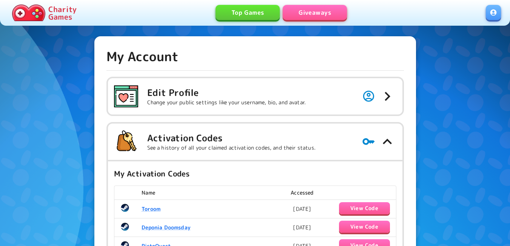  What do you see at coordinates (166, 227) in the screenshot?
I see `b: Deponia Doomsday` at bounding box center [166, 227].